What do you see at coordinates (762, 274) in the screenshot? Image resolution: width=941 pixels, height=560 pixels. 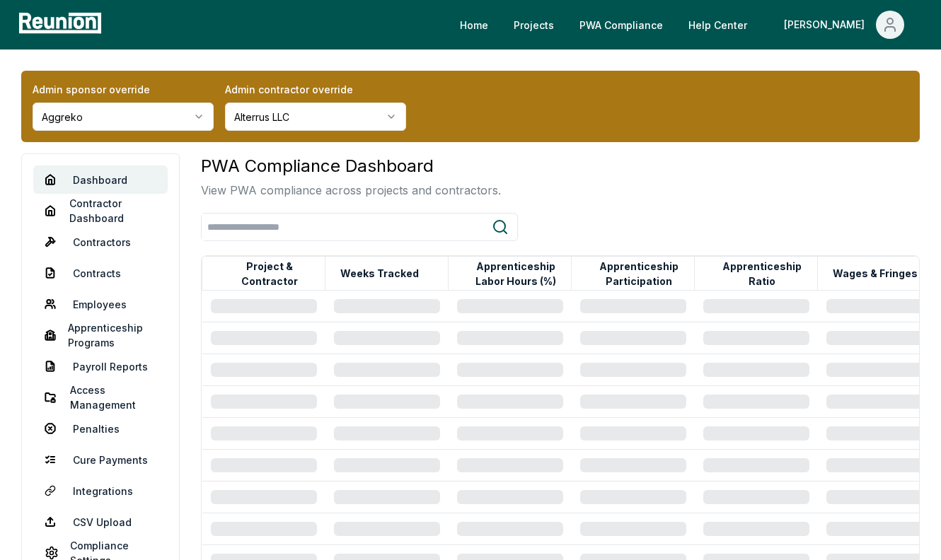 I see `button: Apprenticeship Ratio` at bounding box center [762, 274].